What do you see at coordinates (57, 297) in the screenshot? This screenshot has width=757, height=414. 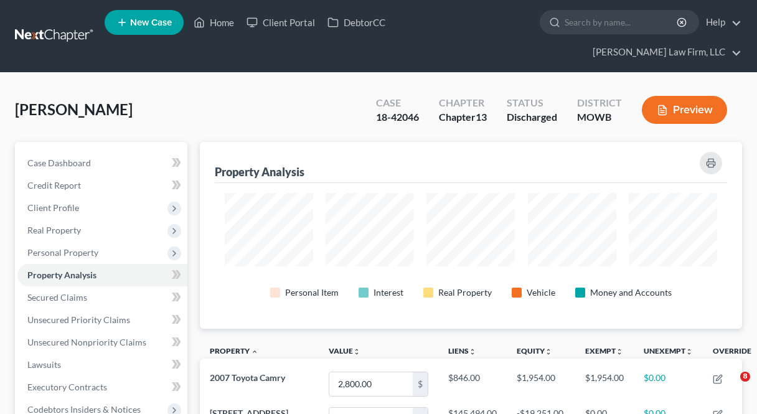 I see `span: Secured Claims` at bounding box center [57, 297].